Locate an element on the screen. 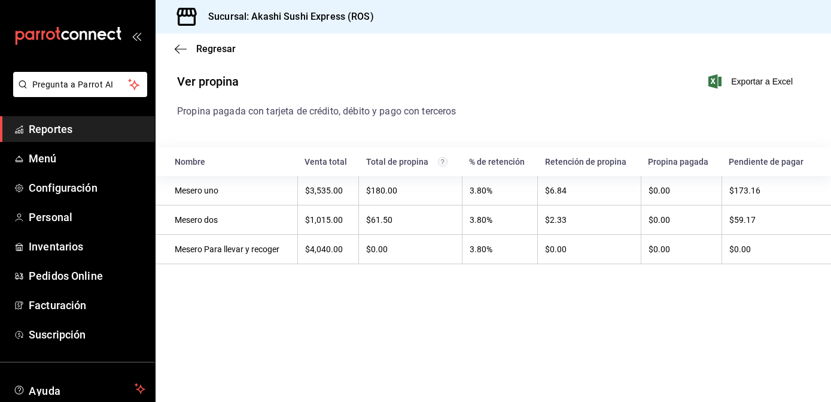 Image resolution: width=831 pixels, height=402 pixels. span: Pregunta a Parrot AI is located at coordinates (80, 84).